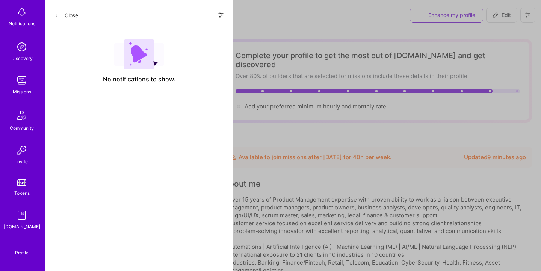 The height and width of the screenshot is (271, 541). I want to click on div: Notifications, so click(22, 23).